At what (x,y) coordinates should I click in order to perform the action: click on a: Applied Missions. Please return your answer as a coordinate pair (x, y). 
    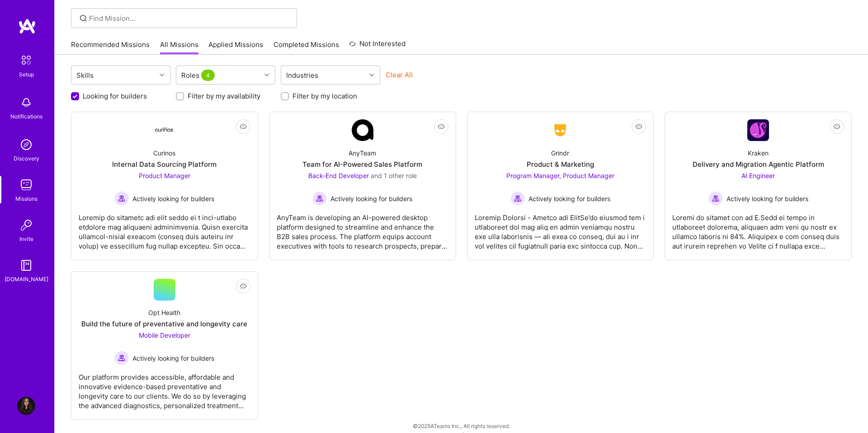
    Looking at the image, I should click on (235, 47).